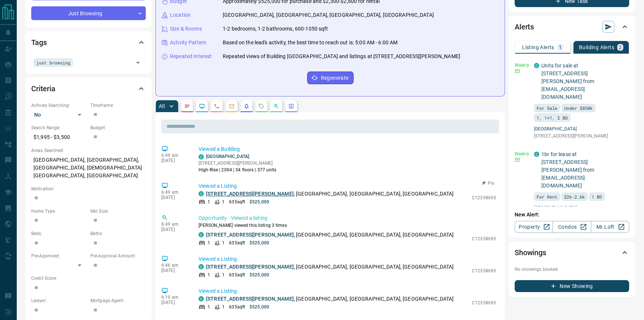  I want to click on a: Mr.Loft, so click(610, 227).